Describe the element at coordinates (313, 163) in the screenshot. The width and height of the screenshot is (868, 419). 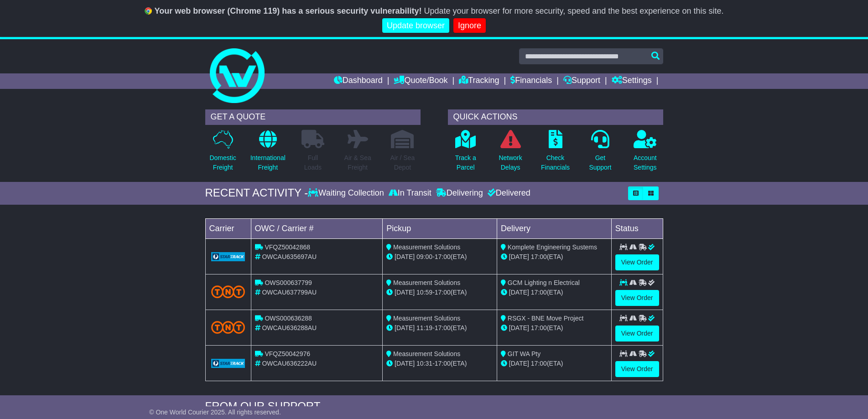
I see `p: Full Loads` at that location.